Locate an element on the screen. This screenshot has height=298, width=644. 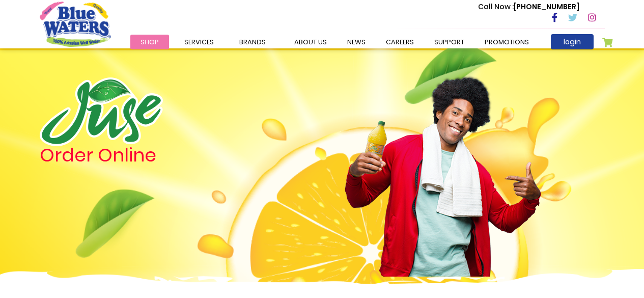
a: Services is located at coordinates (199, 42).